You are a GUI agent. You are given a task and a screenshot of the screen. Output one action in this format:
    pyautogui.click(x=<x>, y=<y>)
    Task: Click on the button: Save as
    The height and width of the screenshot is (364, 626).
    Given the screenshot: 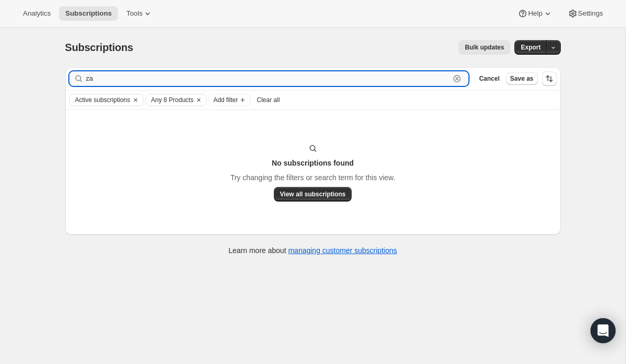 What is the action you would take?
    pyautogui.click(x=522, y=79)
    